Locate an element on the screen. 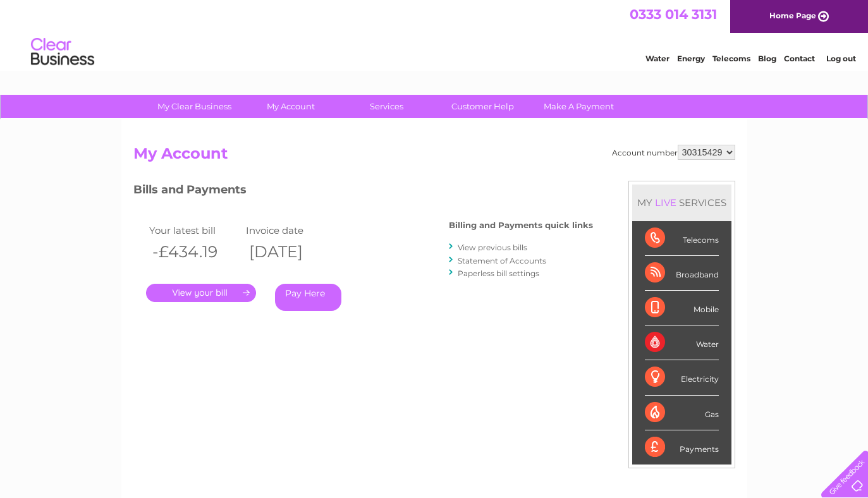  h4: Billing and Payments quick links is located at coordinates (521, 225).